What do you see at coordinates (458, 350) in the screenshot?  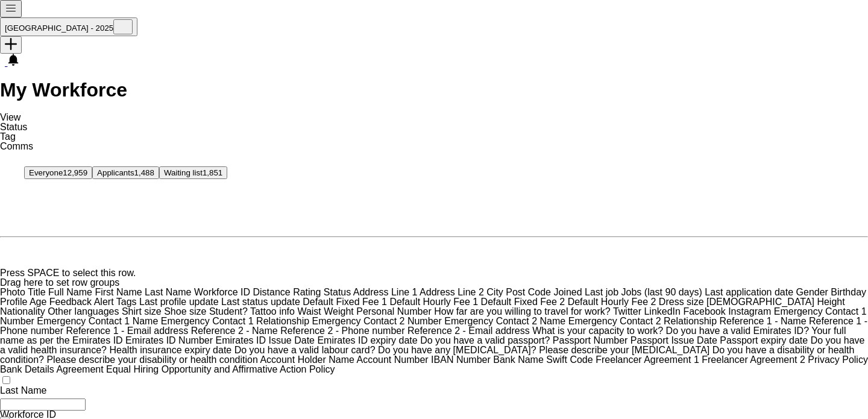 I see `span: Do you have any food allergies?. Press DELETE to remove` at bounding box center [458, 350].